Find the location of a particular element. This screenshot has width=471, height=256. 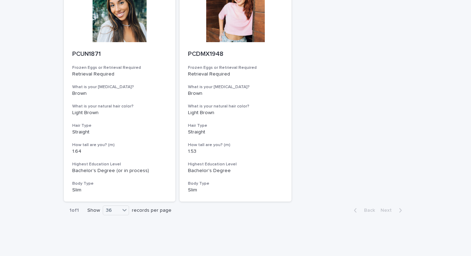

span: Next is located at coordinates (388, 210).